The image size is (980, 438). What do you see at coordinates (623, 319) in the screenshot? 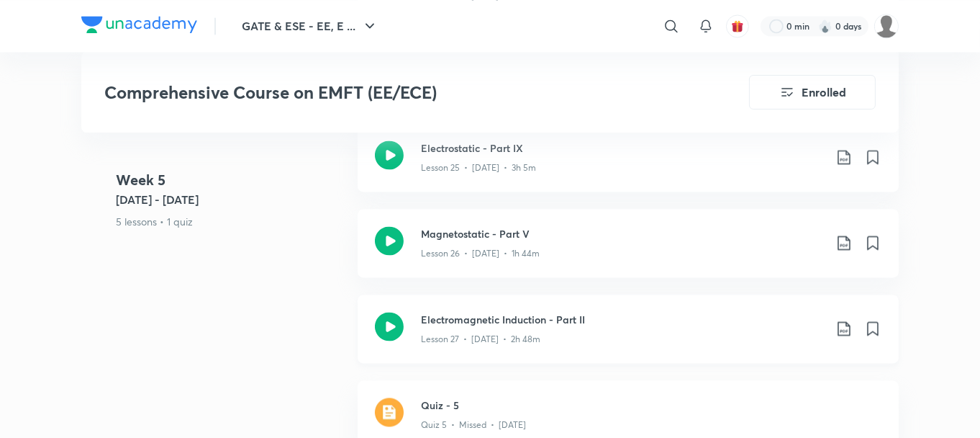
I see `h3: Electromagnetic Induction - Part II` at bounding box center [623, 319].